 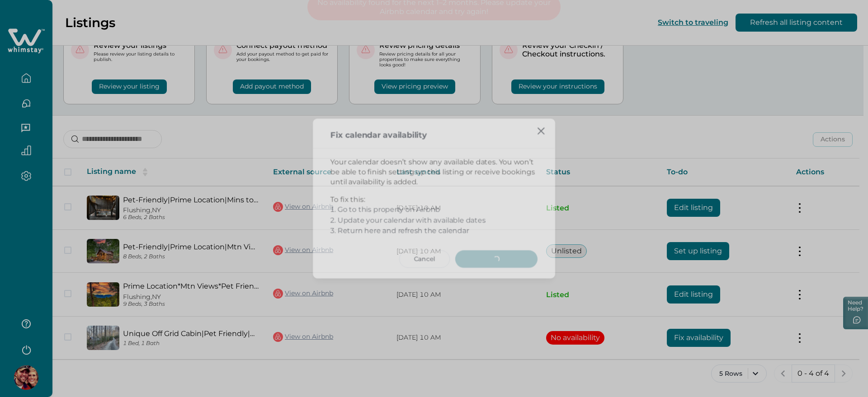 I want to click on p: Your calendar doesn’t show any available dates. You won’t be able to finish setting up this listi..., so click(x=434, y=172).